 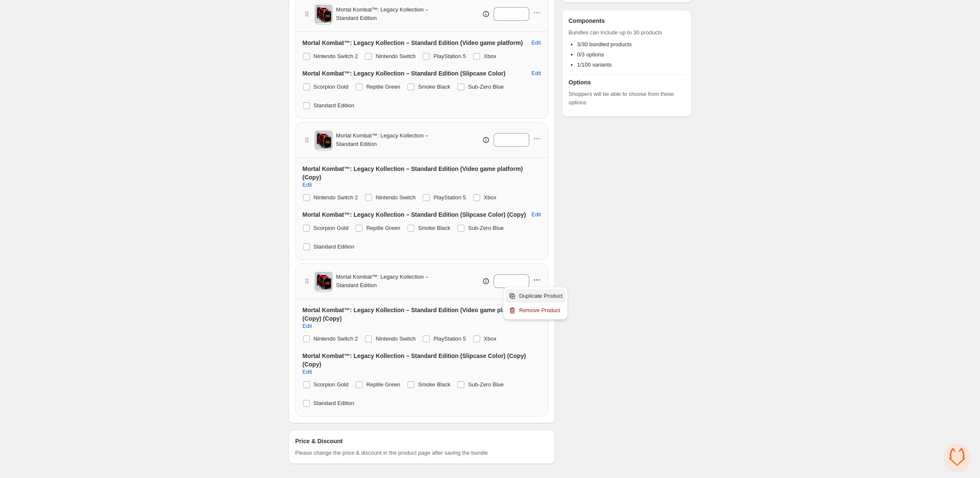 I want to click on h3: Components, so click(x=587, y=21).